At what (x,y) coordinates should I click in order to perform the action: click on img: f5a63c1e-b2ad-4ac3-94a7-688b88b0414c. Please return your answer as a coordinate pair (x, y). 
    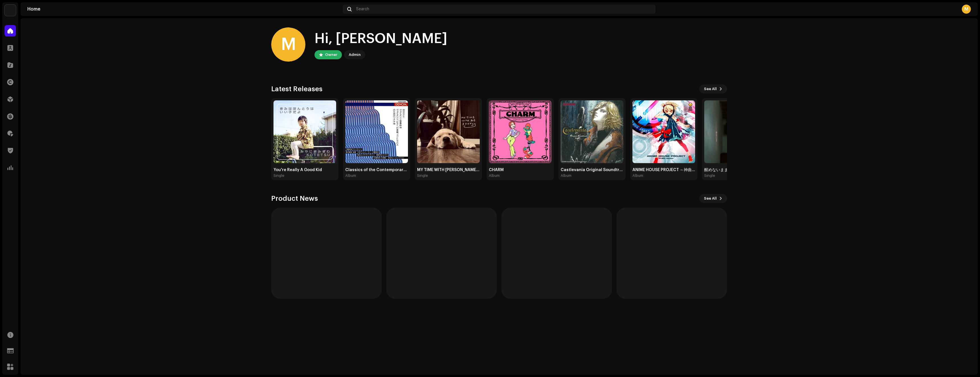
    Looking at the image, I should click on (592, 132).